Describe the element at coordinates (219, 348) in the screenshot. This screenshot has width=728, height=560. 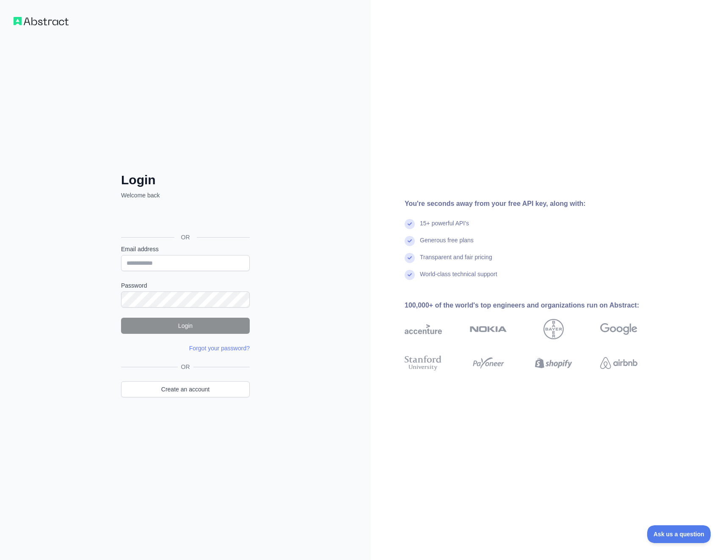
I see `a: Forgot your password?` at that location.